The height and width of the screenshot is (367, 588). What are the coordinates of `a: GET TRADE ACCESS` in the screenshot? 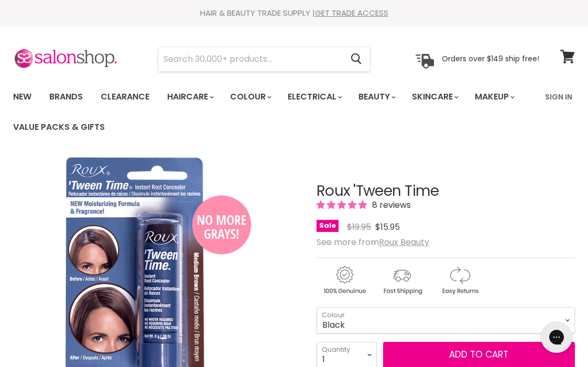 It's located at (352, 13).